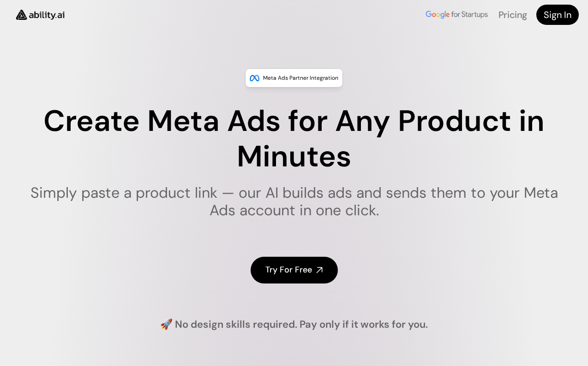  I want to click on h1: Simply paste a product link — our AI builds ads and sends them to your Meta Ads account in one cl..., so click(294, 201).